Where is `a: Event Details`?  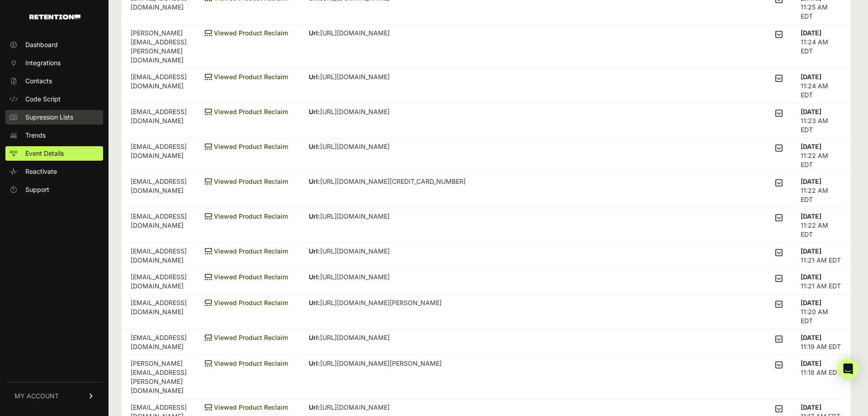 a: Event Details is located at coordinates (54, 153).